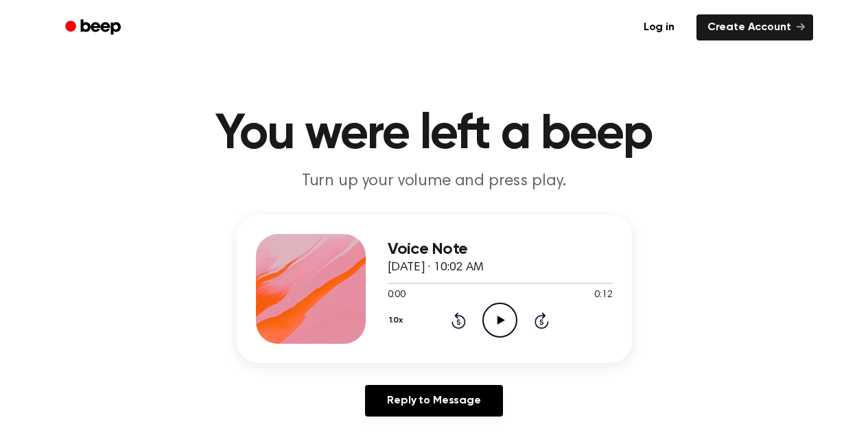 The image size is (868, 433). I want to click on h1: You were left a beep, so click(434, 134).